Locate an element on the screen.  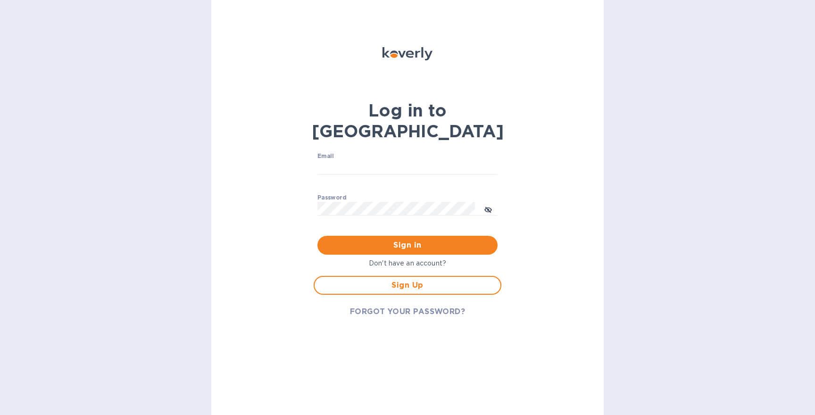
p: Don't have an account? is located at coordinates (408, 263).